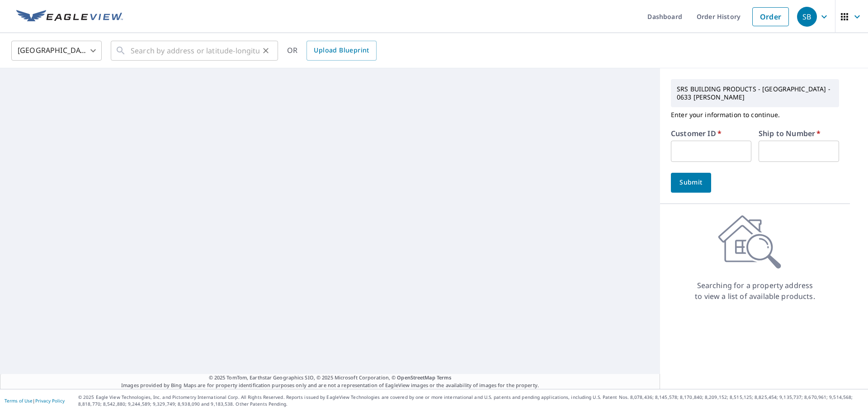 This screenshot has width=868, height=412. I want to click on button: Clear, so click(266, 51).